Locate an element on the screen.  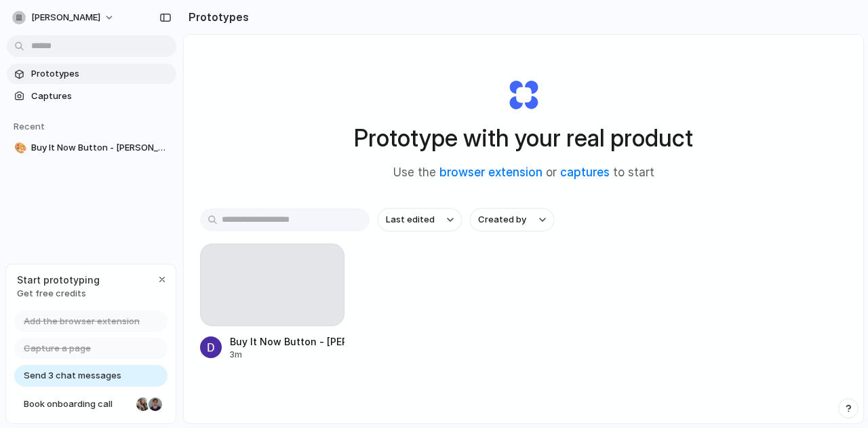
a: Book onboarding call is located at coordinates (91, 404).